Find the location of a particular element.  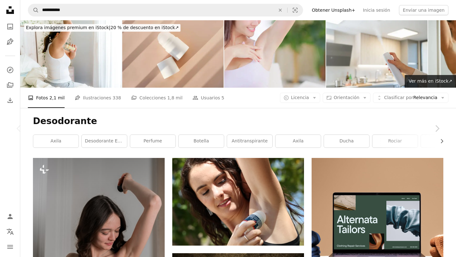

a: Colecciones 1,8 mil is located at coordinates (157, 98).